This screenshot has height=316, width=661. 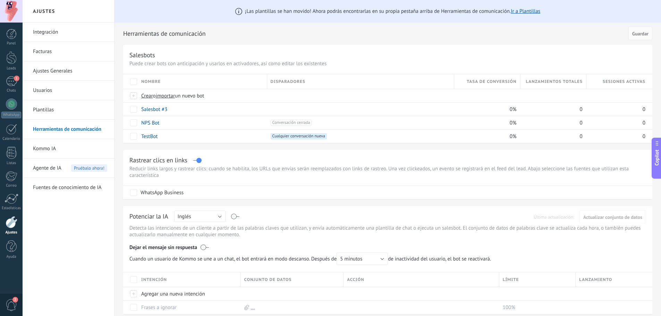 What do you see at coordinates (189, 96) in the screenshot?
I see `span: un nuevo bot` at bounding box center [189, 96].